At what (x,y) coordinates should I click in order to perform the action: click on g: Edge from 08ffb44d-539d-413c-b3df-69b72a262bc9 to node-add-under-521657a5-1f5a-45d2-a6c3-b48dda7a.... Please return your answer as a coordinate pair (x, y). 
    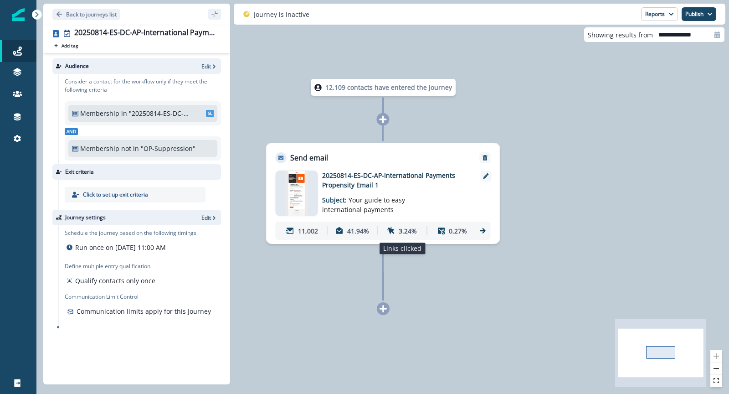
    Looking at the image, I should click on (383, 273).